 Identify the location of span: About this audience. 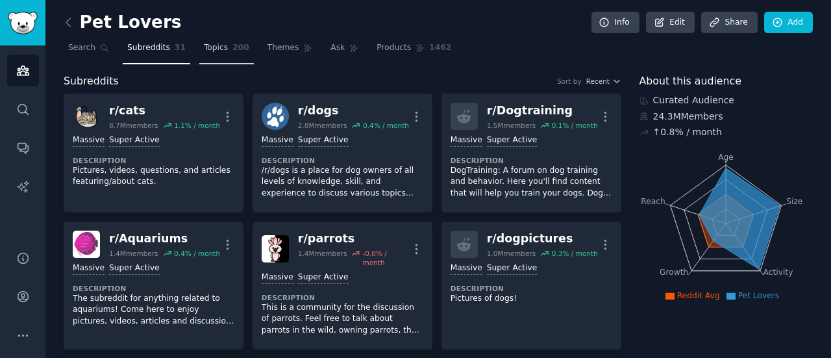
(690, 81).